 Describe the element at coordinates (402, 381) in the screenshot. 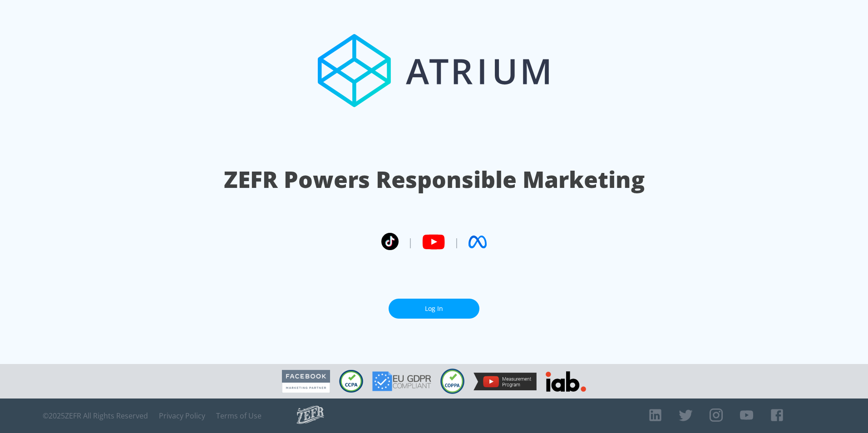

I see `img: GDPR Compliant` at that location.